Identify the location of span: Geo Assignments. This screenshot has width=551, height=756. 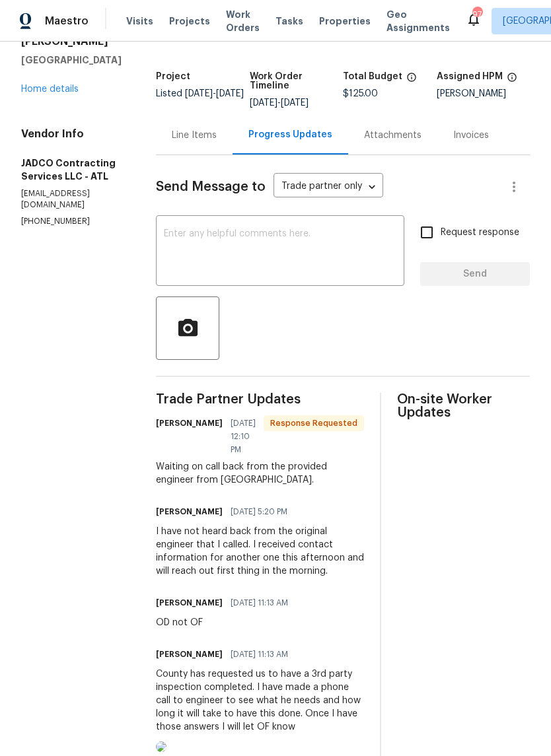
(418, 22).